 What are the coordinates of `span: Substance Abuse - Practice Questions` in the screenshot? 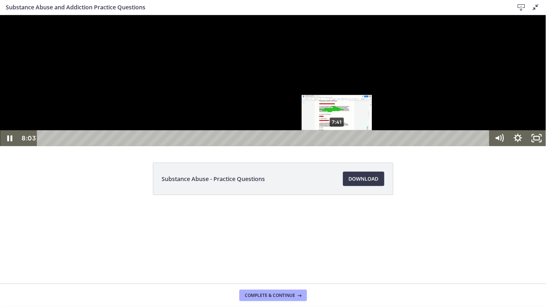 It's located at (213, 179).